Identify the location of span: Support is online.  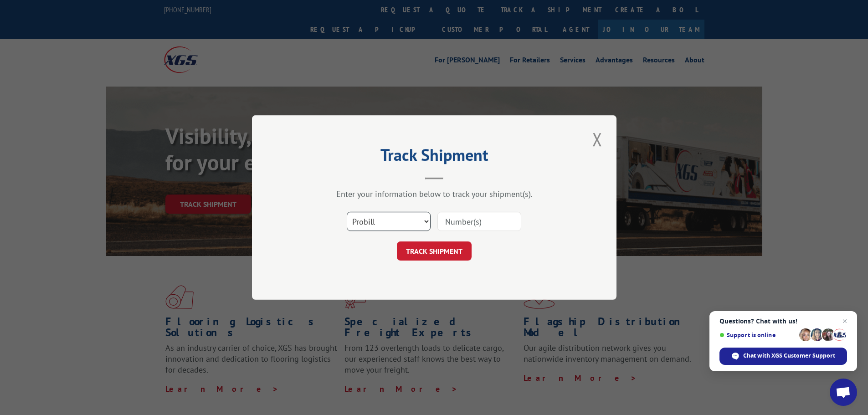
(758, 335).